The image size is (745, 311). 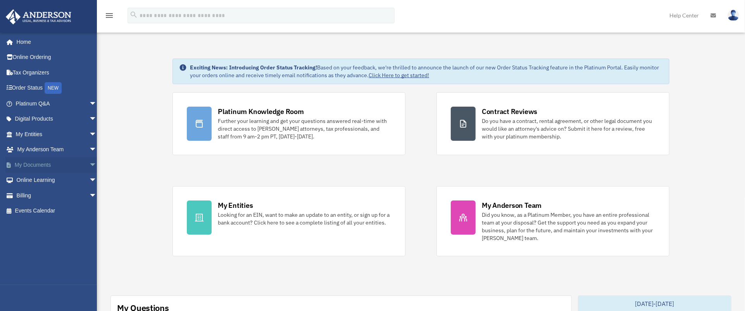 I want to click on a: Platinum Q&Aarrow_drop_down, so click(x=57, y=104).